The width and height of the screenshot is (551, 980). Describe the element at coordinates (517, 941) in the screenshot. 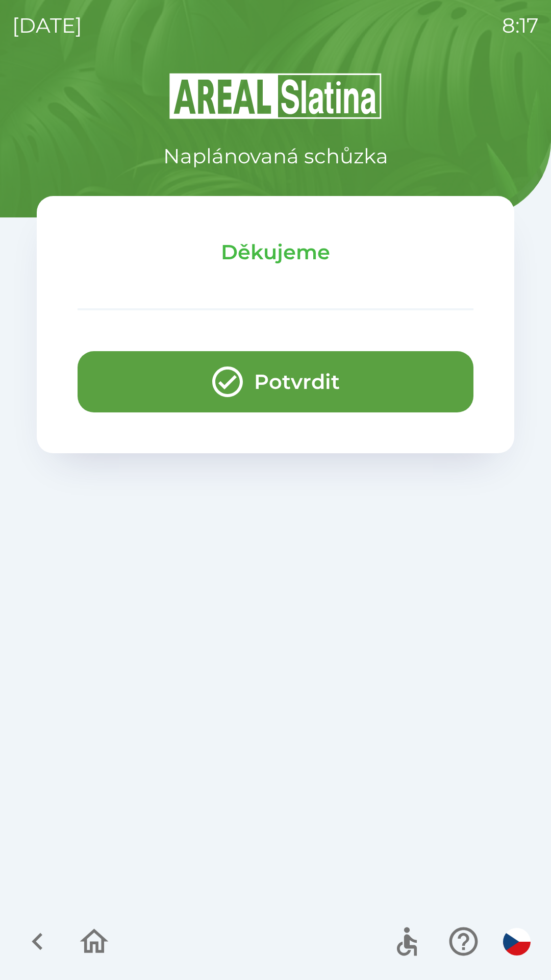

I see `img: cs flag` at that location.